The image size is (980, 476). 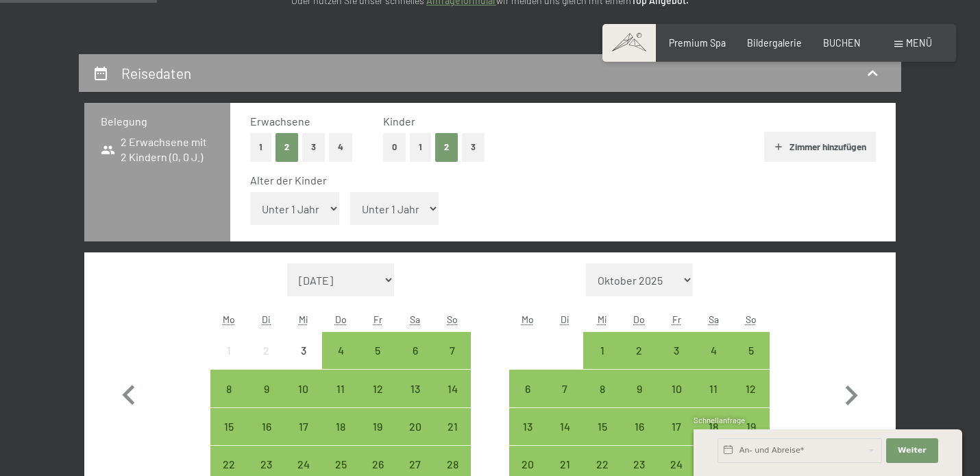 I want to click on div: Tue Oct 14 2025, so click(x=564, y=426).